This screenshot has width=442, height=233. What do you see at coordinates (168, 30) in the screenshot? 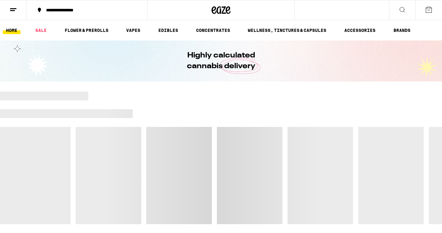
I see `a: EDIBLES` at bounding box center [168, 30].